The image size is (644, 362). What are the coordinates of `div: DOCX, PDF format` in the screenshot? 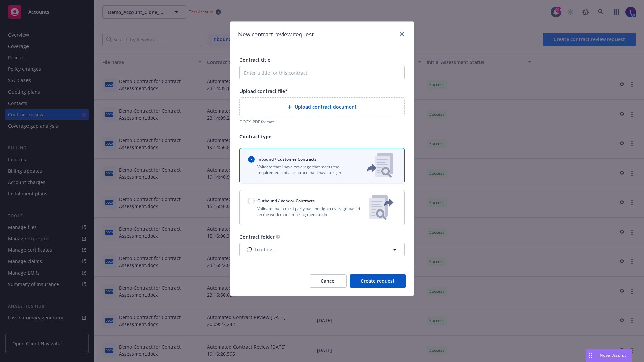 It's located at (322, 122).